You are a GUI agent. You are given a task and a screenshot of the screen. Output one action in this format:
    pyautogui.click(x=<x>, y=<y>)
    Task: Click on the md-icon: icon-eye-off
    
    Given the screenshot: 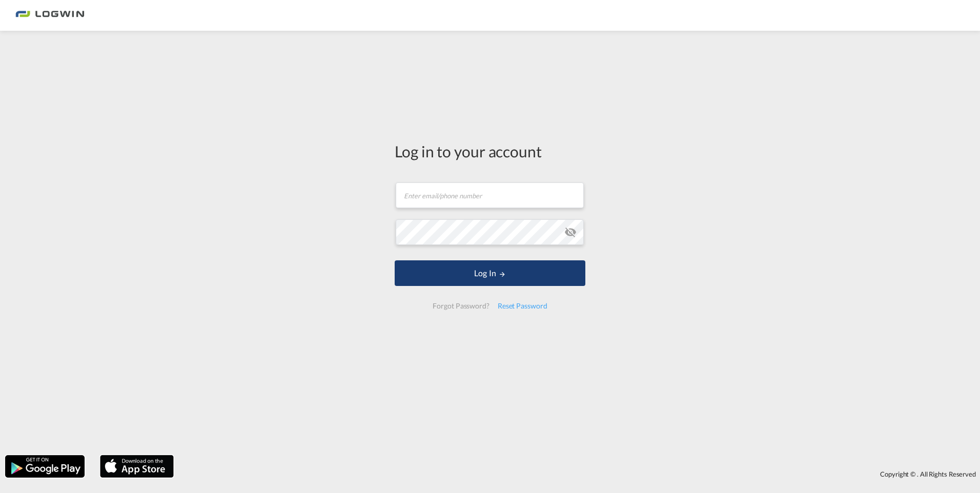 What is the action you would take?
    pyautogui.click(x=570, y=232)
    